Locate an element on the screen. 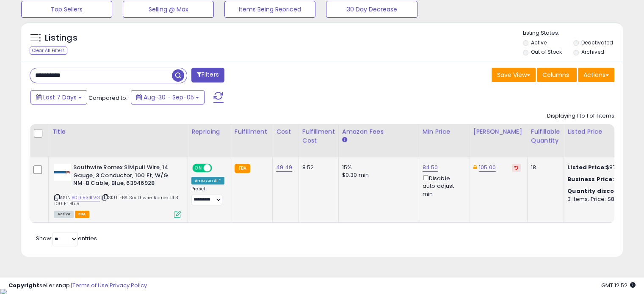  div: $84 is located at coordinates (602, 179).